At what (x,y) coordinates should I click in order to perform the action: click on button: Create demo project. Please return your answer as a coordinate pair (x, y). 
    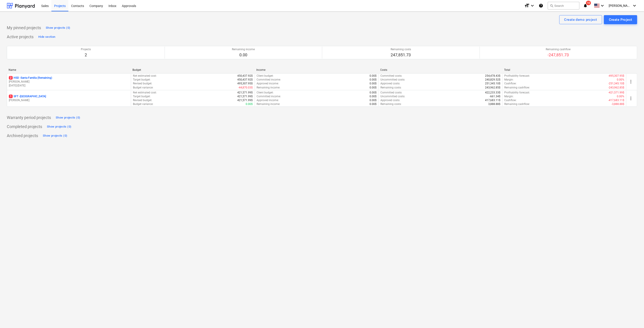
    Looking at the image, I should click on (581, 19).